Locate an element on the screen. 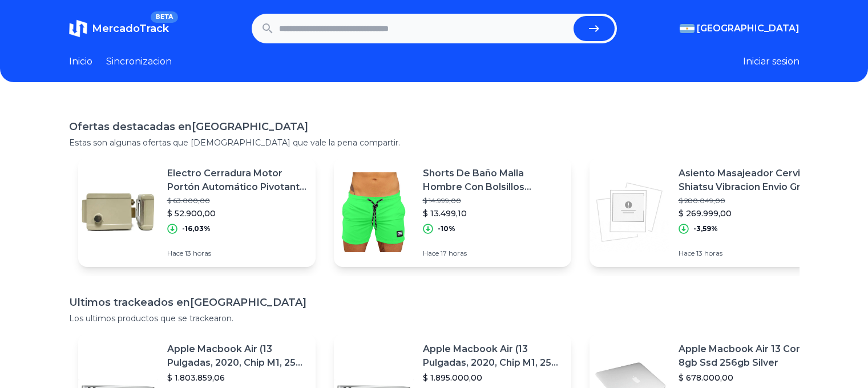 This screenshot has width=868, height=388. p: $ 269.999,00 is located at coordinates (748, 214).